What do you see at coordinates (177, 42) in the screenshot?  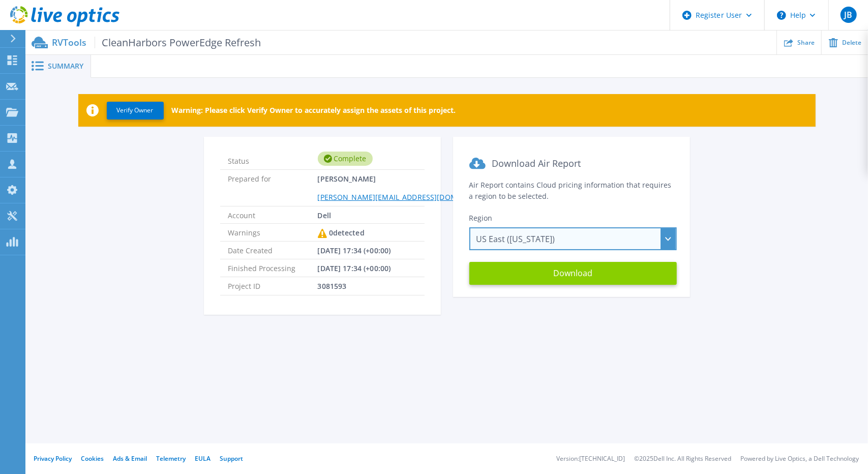 I see `span: CleanHarbors PowerEdge Refresh` at bounding box center [177, 42].